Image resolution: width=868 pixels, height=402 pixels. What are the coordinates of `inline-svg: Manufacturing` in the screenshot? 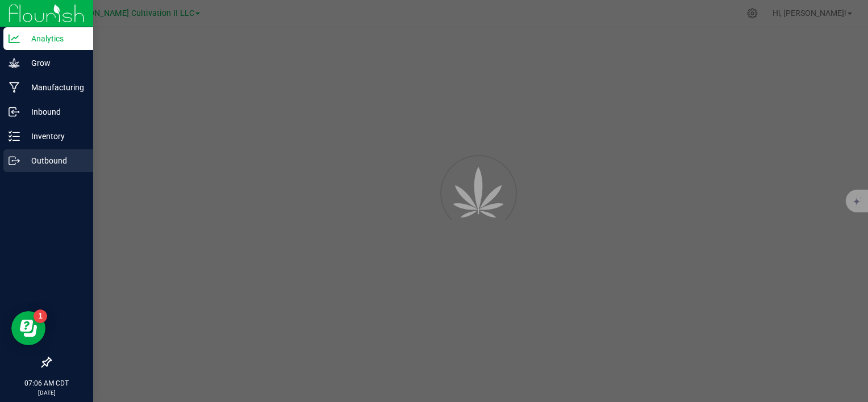 It's located at (14, 87).